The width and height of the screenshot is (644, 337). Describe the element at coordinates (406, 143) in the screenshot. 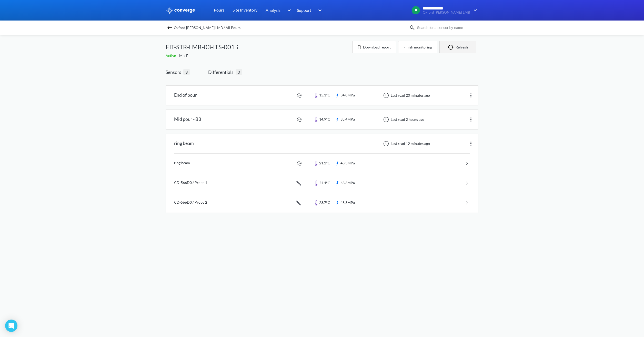

I see `div: Last read 12 minutes ago` at that location.